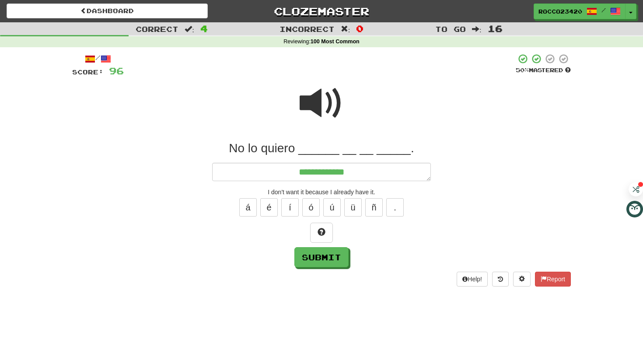 This screenshot has height=364, width=643. I want to click on span: 0, so click(359, 29).